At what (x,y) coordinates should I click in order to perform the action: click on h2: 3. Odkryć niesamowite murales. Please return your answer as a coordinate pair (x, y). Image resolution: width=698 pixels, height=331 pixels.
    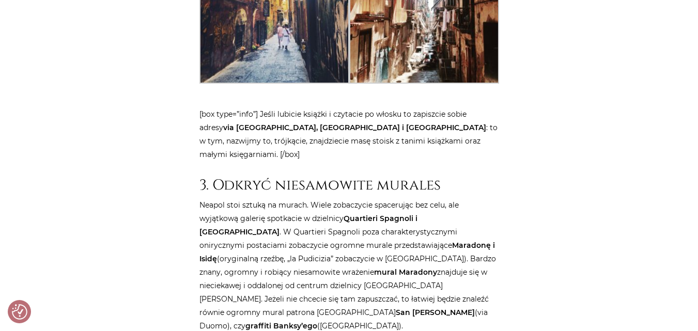
    Looking at the image, I should click on (349, 185).